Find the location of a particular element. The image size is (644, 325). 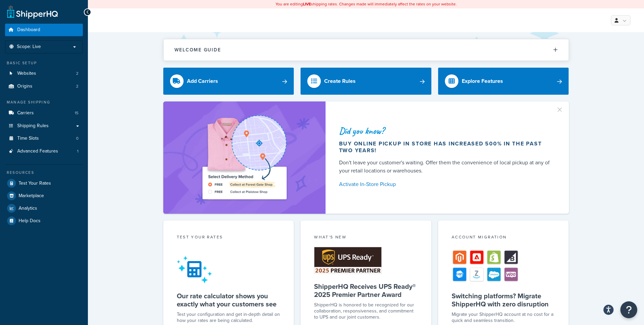

span: Advanced Features is located at coordinates (38, 151).